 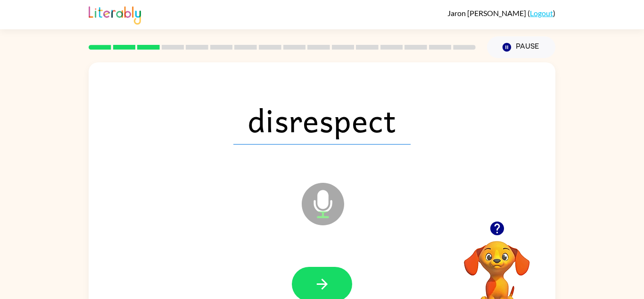 What do you see at coordinates (521, 47) in the screenshot?
I see `button: Pause` at bounding box center [521, 47].